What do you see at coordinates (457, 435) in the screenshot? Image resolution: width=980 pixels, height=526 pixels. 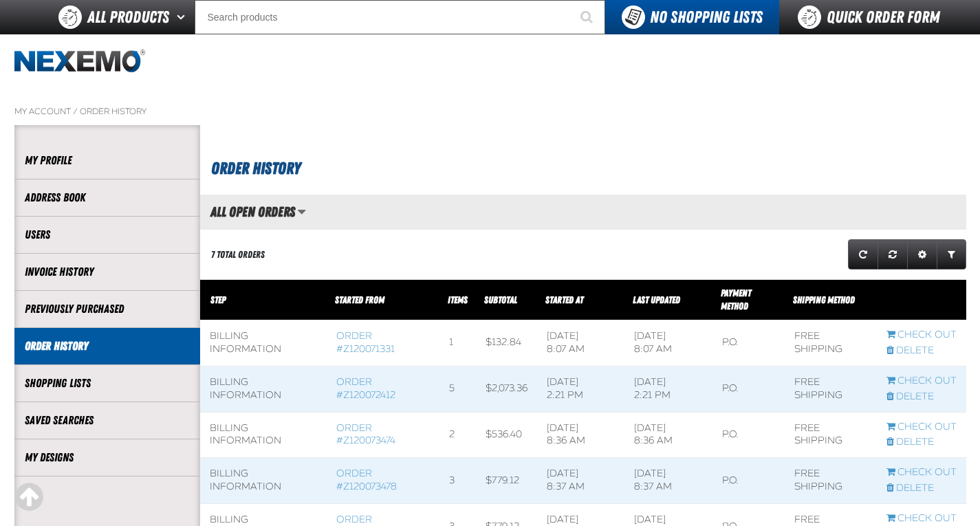 I see `td: 2` at bounding box center [457, 435].